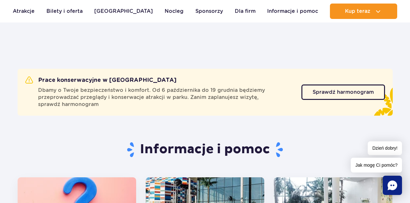  What do you see at coordinates (166, 97) in the screenshot?
I see `span: Dbamy o Twoje bezpieczeństwo i komfort. Od 6 października do 19 grudnia będziemy przeprowadzać pr...` at bounding box center [166, 97].